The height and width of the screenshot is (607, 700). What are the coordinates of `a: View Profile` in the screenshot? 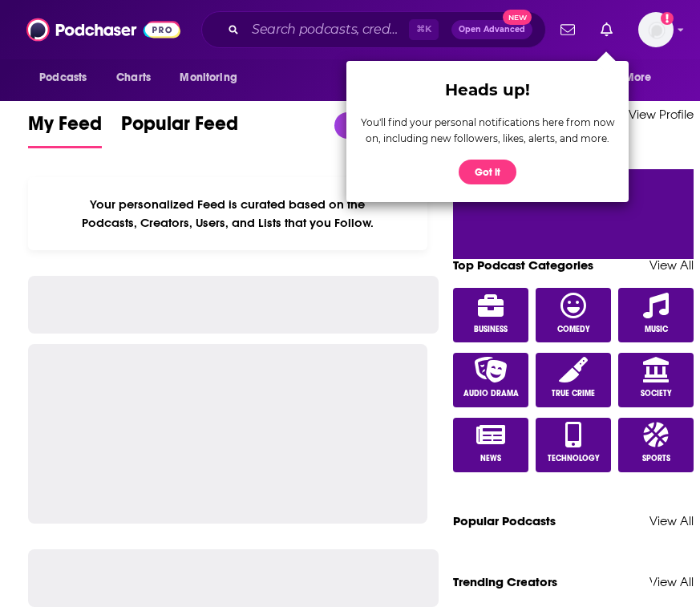 It's located at (661, 114).